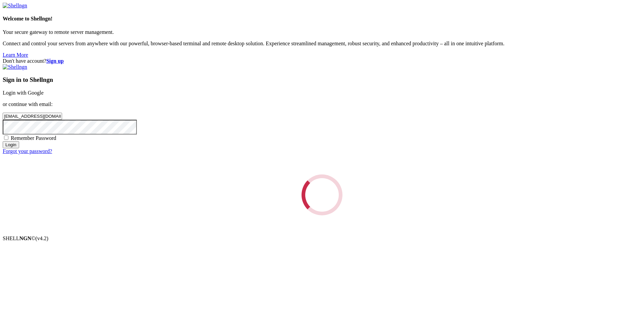 This screenshot has height=317, width=644. I want to click on span: 4.2.0, so click(42, 238).